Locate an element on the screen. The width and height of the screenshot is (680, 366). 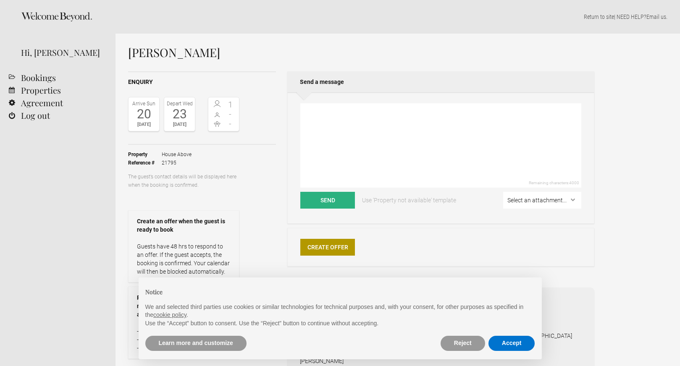
div: Arrive Sun is located at coordinates (144, 104).